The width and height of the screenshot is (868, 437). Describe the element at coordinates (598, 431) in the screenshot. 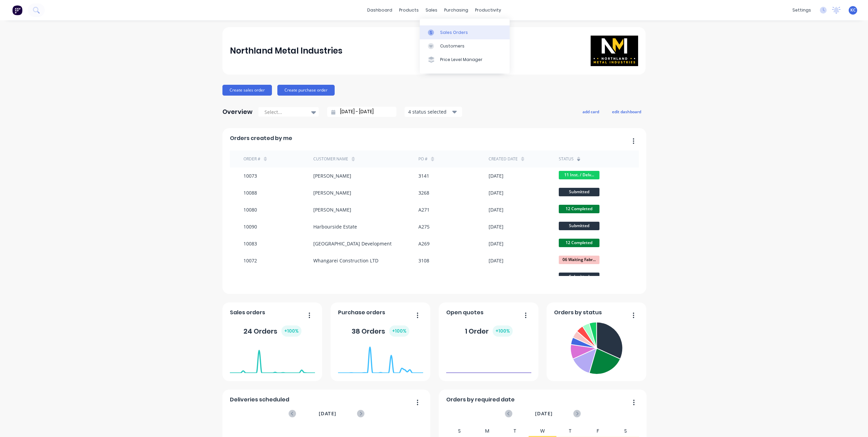

I see `div: F` at that location.